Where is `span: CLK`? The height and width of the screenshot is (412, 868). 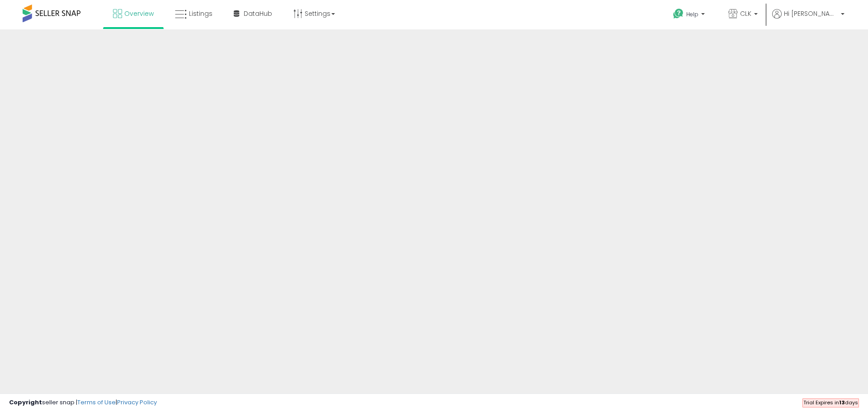
span: CLK is located at coordinates (745, 14).